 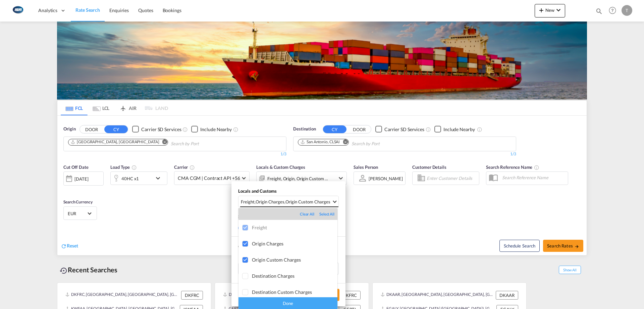 I want to click on div: Origin Custom Charges, so click(x=294, y=259).